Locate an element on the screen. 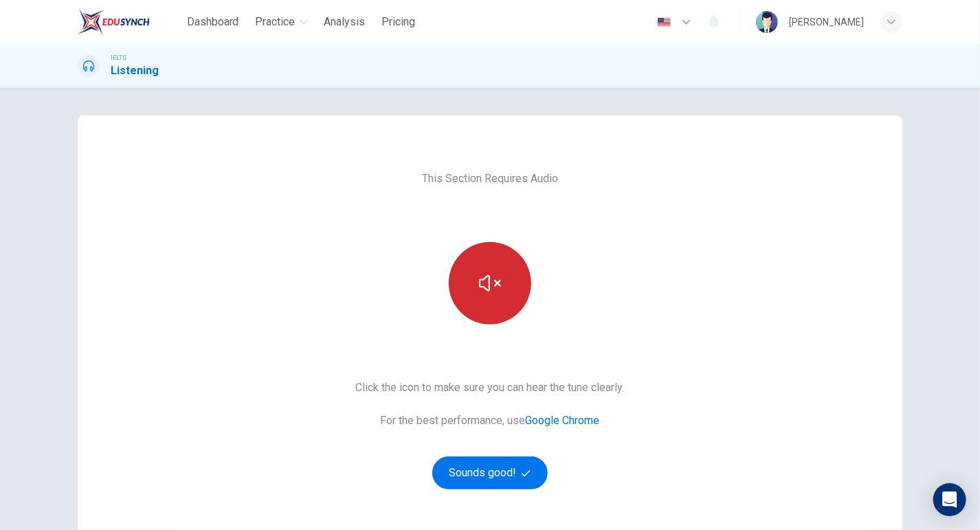 This screenshot has height=530, width=980. button: Dashboard is located at coordinates (213, 22).